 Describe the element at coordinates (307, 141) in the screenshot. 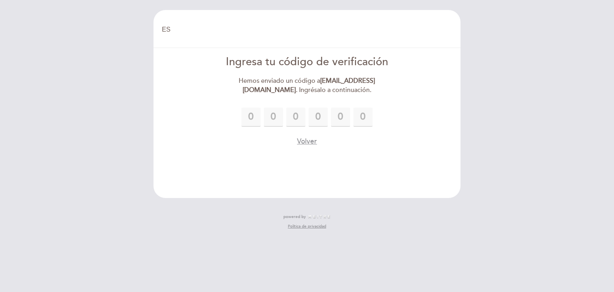

I see `button: Volver` at that location.